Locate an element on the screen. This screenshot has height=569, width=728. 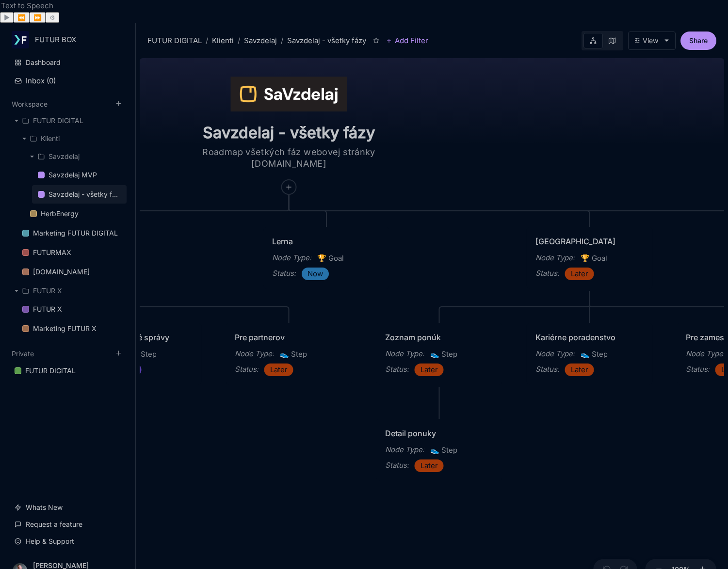
a: Marketing FUTUR DIGITAL is located at coordinates (71, 233).